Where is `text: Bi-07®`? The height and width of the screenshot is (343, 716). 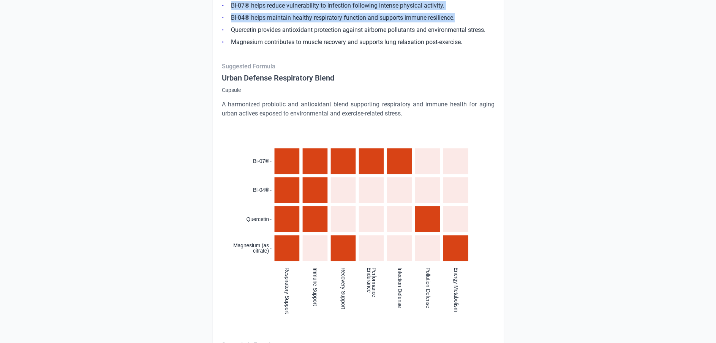
text: Bi-07® is located at coordinates (261, 161).